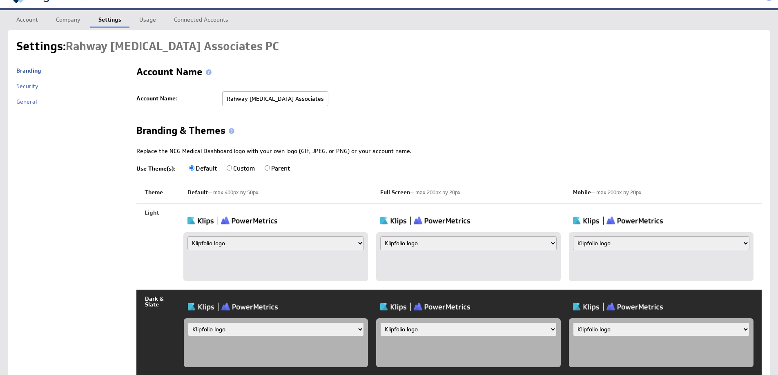 This screenshot has width=778, height=375. Describe the element at coordinates (191, 168) in the screenshot. I see `input: Default` at that location.